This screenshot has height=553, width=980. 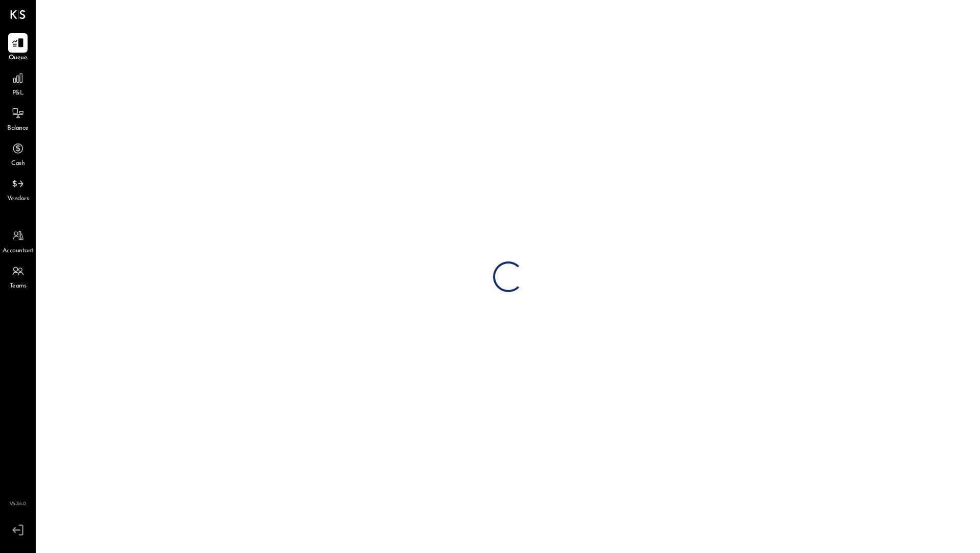 I want to click on span: Cash, so click(x=18, y=164).